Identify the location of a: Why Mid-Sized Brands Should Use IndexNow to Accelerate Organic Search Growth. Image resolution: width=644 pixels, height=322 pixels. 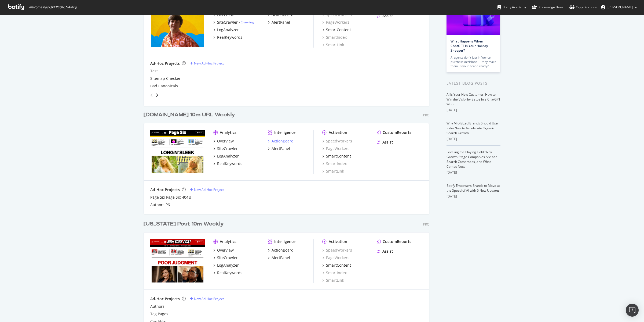
(472, 128).